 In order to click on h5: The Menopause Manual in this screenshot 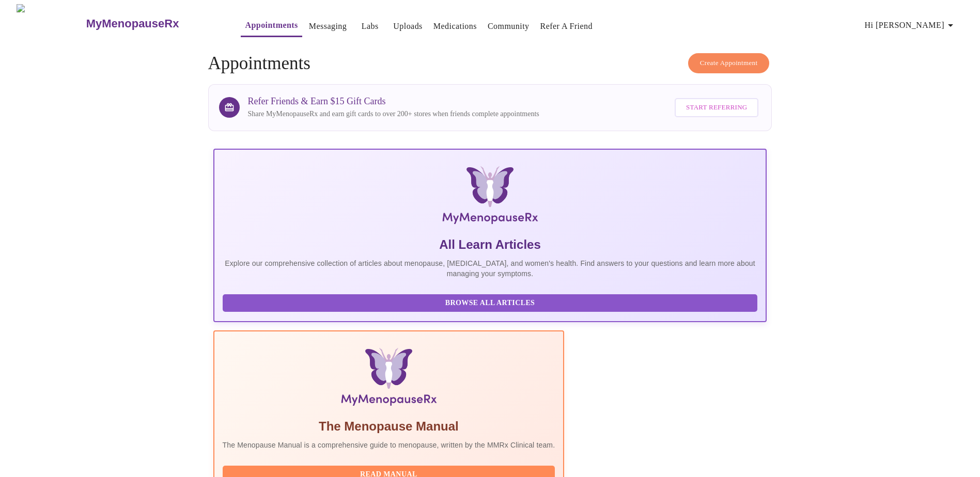, I will do `click(389, 426)`.